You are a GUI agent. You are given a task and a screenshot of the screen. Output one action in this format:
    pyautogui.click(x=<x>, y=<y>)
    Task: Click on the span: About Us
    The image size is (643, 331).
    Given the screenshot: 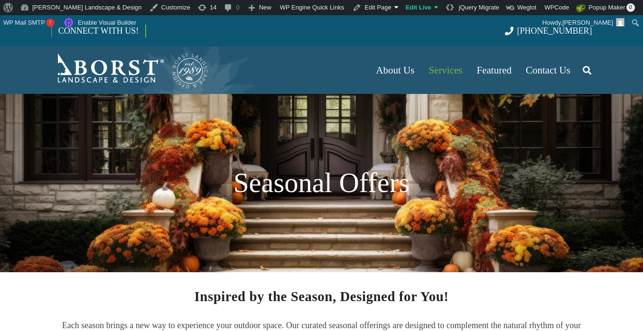 What is the action you would take?
    pyautogui.click(x=395, y=70)
    